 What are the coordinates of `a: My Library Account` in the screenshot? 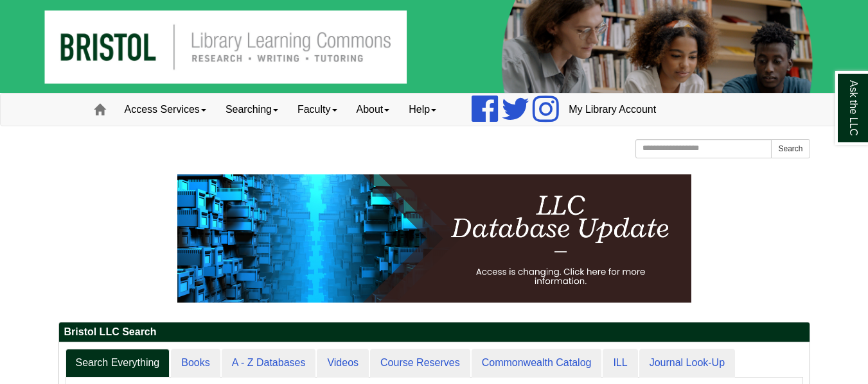 It's located at (612, 110).